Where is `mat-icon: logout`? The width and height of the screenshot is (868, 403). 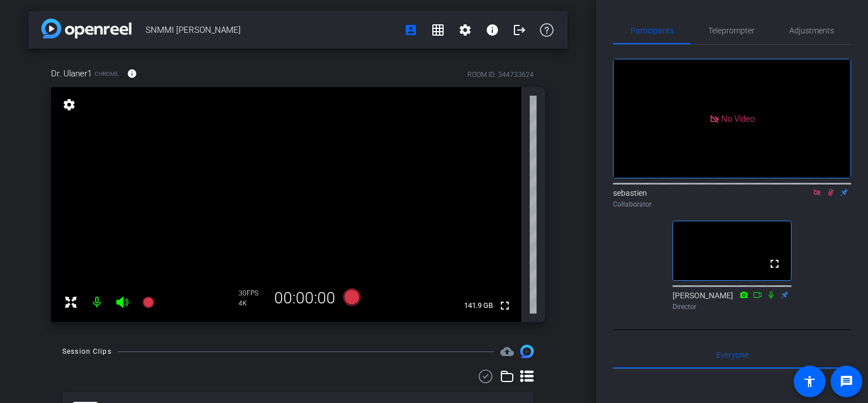
mat-icon: logout is located at coordinates (519, 30).